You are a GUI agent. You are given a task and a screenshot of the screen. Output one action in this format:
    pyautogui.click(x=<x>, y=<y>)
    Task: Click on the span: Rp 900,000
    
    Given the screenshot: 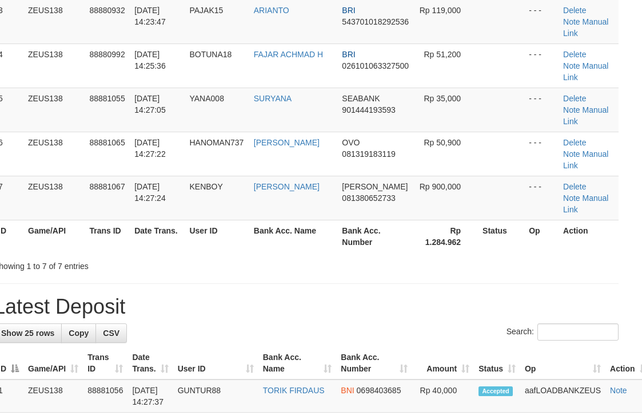 What is the action you would take?
    pyautogui.click(x=440, y=186)
    